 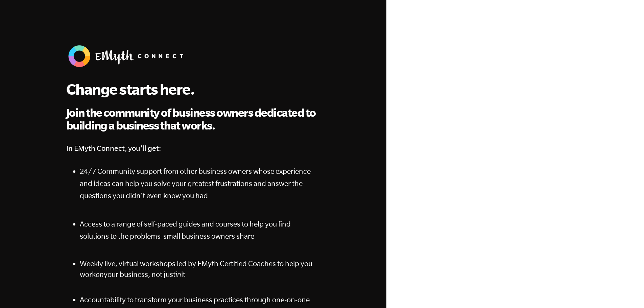 I want to click on em: on, so click(x=100, y=274).